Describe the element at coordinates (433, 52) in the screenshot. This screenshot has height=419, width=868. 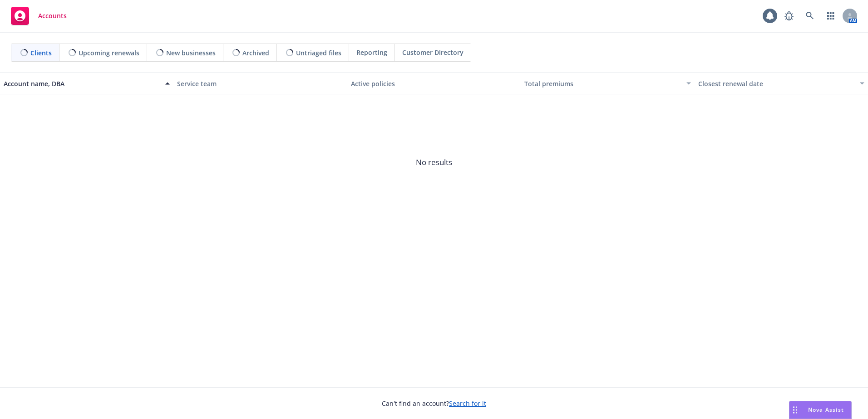
I see `span: Customer Directory` at that location.